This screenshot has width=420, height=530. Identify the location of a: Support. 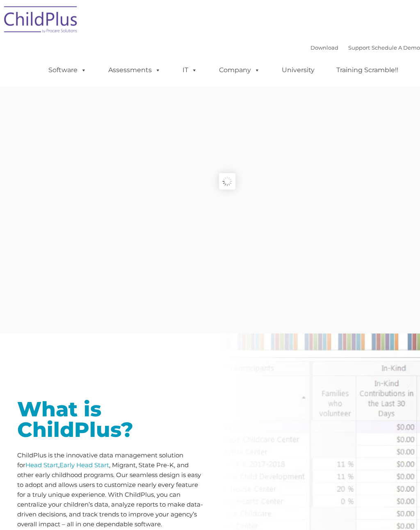
(359, 47).